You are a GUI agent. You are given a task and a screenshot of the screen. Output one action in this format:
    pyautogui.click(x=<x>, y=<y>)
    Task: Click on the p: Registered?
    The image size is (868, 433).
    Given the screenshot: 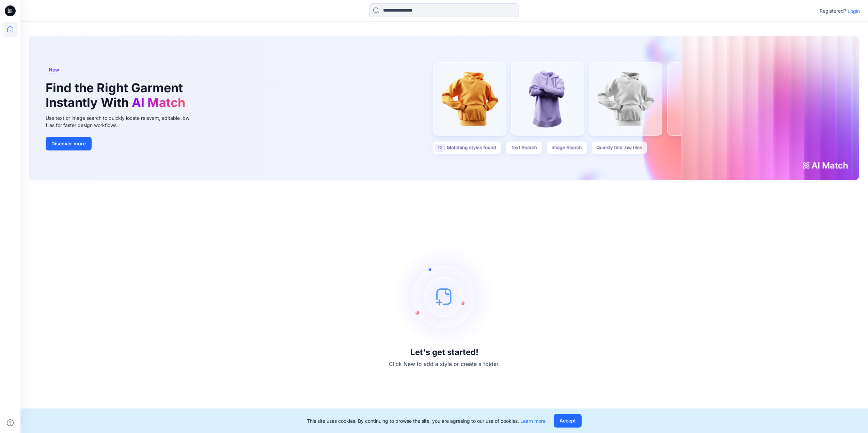 What is the action you would take?
    pyautogui.click(x=833, y=11)
    